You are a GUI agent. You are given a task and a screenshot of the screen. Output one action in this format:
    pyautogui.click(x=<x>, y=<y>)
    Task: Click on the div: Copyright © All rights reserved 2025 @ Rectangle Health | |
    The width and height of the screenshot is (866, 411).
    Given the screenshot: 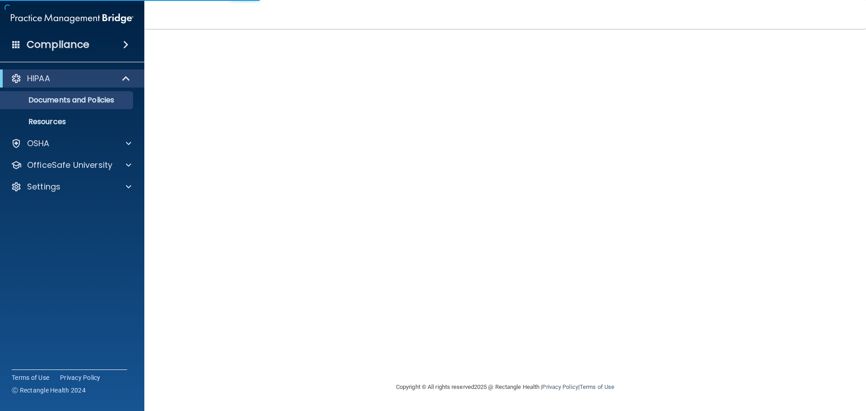 What is the action you would take?
    pyautogui.click(x=505, y=387)
    